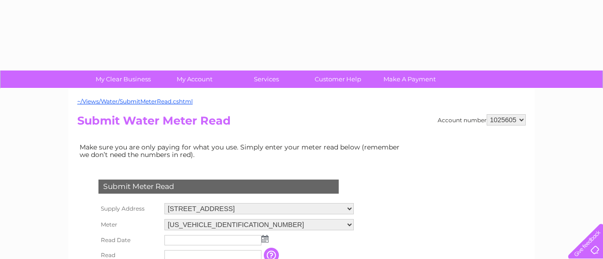  What do you see at coordinates (129, 241) in the screenshot?
I see `th: Read Date` at bounding box center [129, 241].